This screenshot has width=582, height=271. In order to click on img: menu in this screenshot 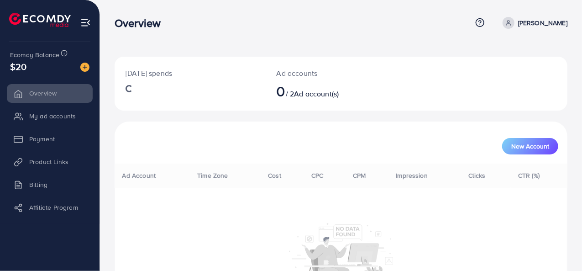, I will do `click(85, 22)`.